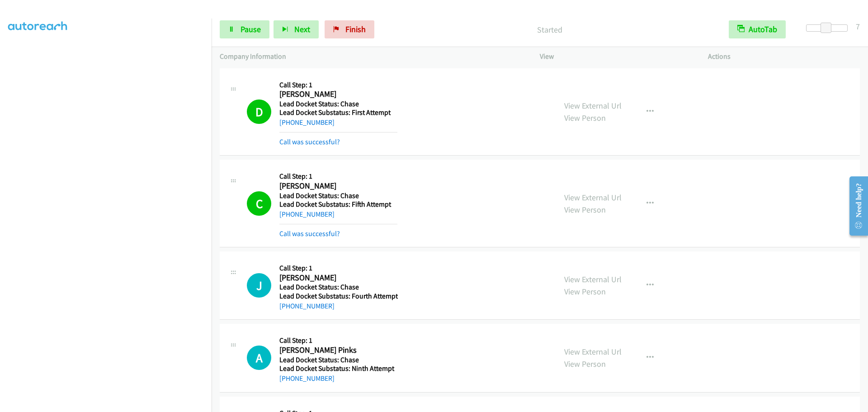 The image size is (868, 412). Describe the element at coordinates (17, 36) in the screenshot. I see `div: Open Resource Center` at that location.